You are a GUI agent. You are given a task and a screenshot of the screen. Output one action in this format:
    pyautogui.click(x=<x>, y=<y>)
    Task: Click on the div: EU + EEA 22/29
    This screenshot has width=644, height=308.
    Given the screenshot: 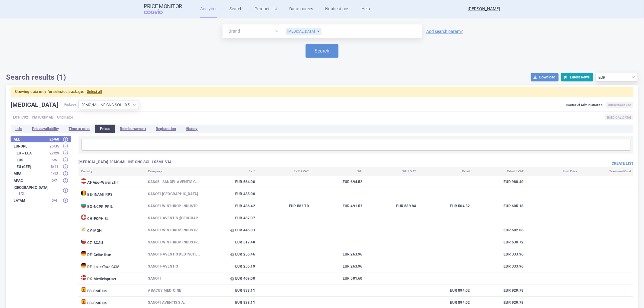 What is the action you would take?
    pyautogui.click(x=41, y=153)
    